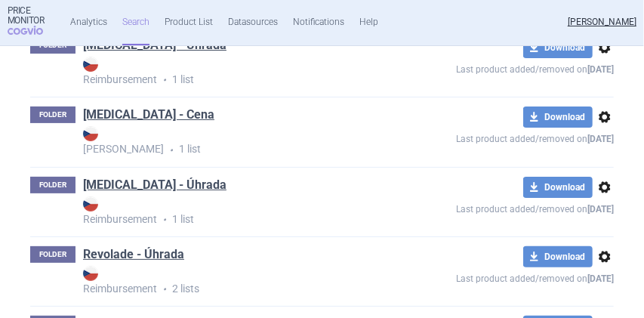  What do you see at coordinates (155, 47) in the screenshot?
I see `h1: PROLIA - Úhrada` at bounding box center [155, 47].